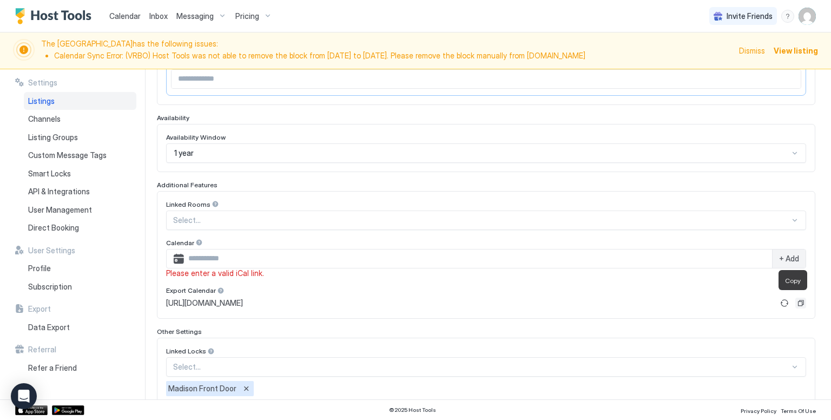 The image size is (831, 420). I want to click on span: View listing, so click(796, 50).